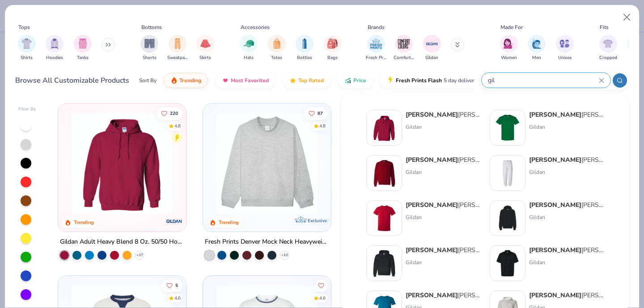  What do you see at coordinates (55, 58) in the screenshot?
I see `span: Hoodies` at bounding box center [55, 58].